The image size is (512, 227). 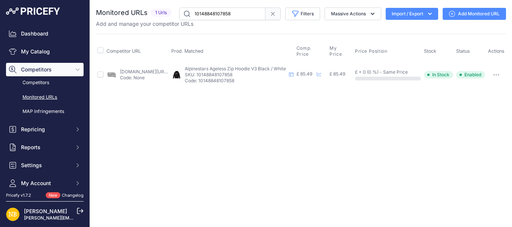 I want to click on button: My Account, so click(x=45, y=184).